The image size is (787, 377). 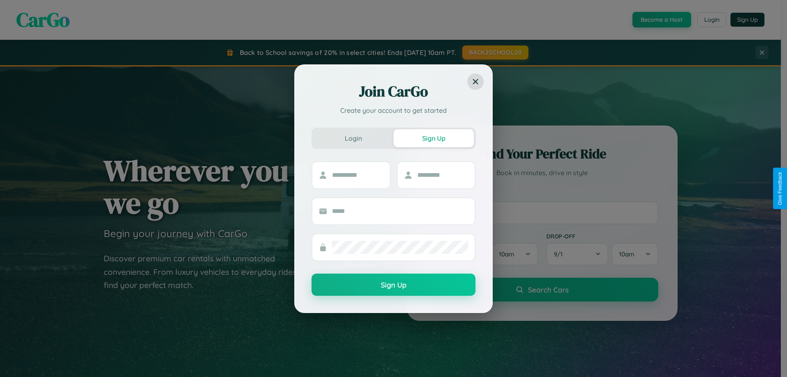 I want to click on h2: Join CarGo, so click(x=394, y=91).